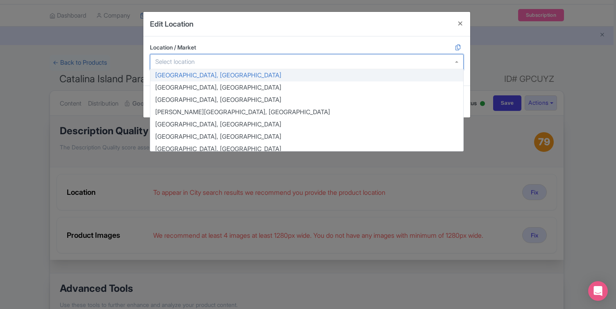  What do you see at coordinates (598, 291) in the screenshot?
I see `div: Open Intercom Messenger` at bounding box center [598, 291].